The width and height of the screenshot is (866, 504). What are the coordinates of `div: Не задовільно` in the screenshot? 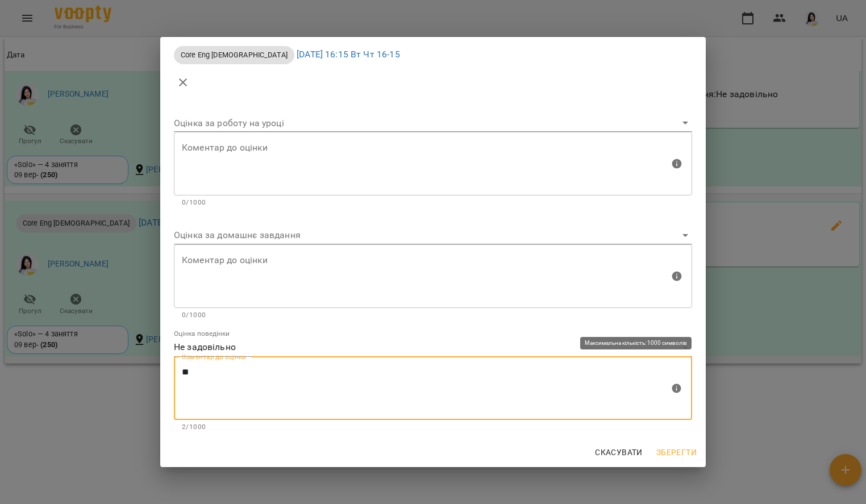 It's located at (433, 347).